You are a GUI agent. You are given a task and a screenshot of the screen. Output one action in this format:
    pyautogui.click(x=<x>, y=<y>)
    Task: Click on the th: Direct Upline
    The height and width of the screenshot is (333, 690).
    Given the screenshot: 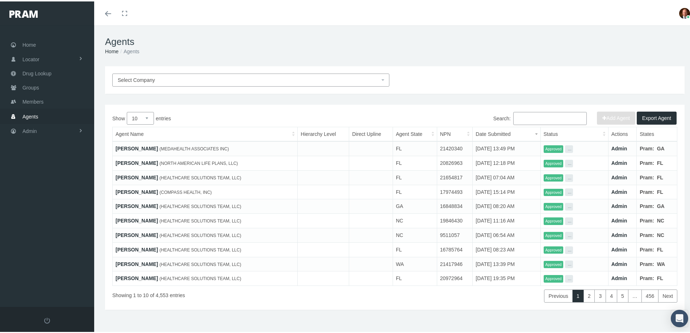 What is the action you would take?
    pyautogui.click(x=371, y=133)
    